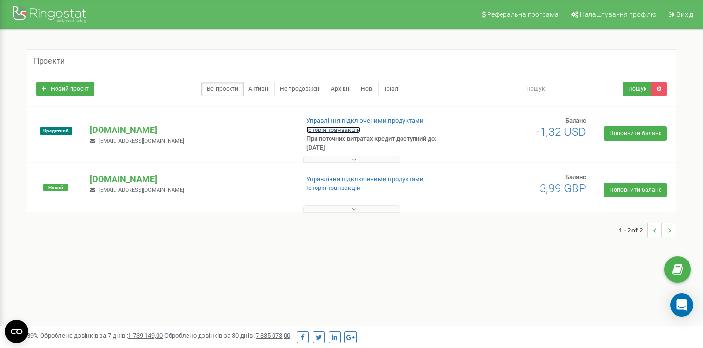  I want to click on span: Оброблено дзвінків за 30 днів :, so click(227, 335).